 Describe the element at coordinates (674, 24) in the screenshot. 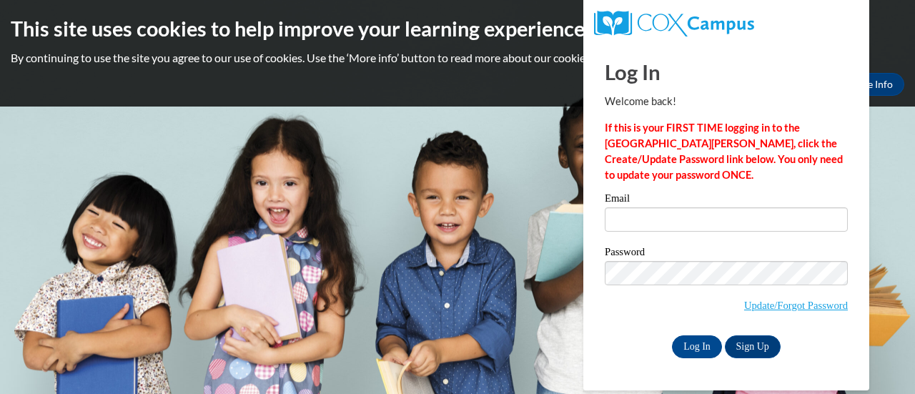

I see `img: COX Campus` at that location.